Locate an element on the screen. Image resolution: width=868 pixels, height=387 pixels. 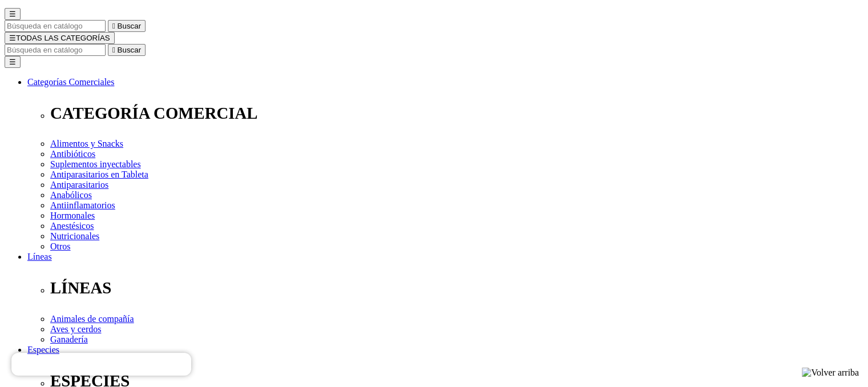
a: Hormonales is located at coordinates (72, 215).